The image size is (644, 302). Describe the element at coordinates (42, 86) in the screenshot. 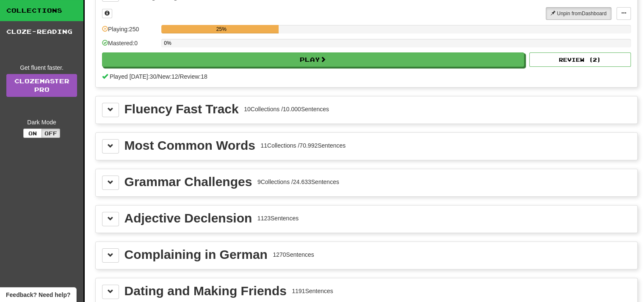

I see `a: ClozemasterPro` at that location.